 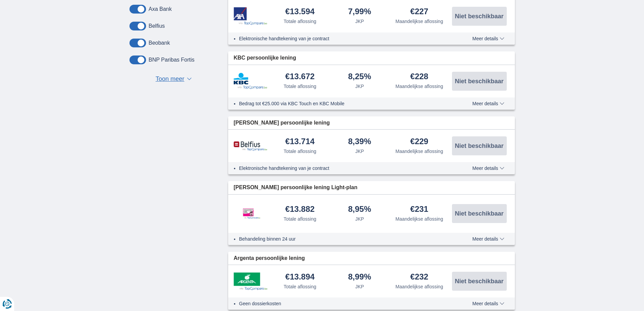 What do you see at coordinates (159, 43) in the screenshot?
I see `label: Beobank` at bounding box center [159, 43].